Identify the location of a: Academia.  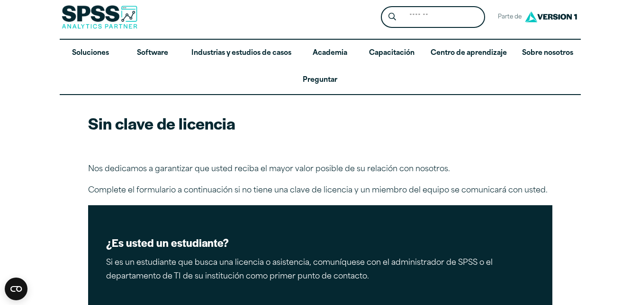
(330, 54).